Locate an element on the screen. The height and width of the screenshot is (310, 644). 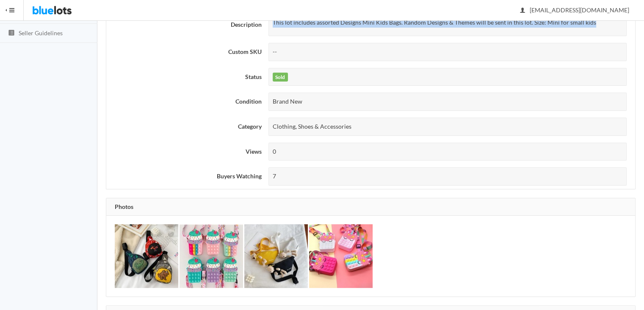
div: Clothing, Shoes & Accessories is located at coordinates (448, 126).